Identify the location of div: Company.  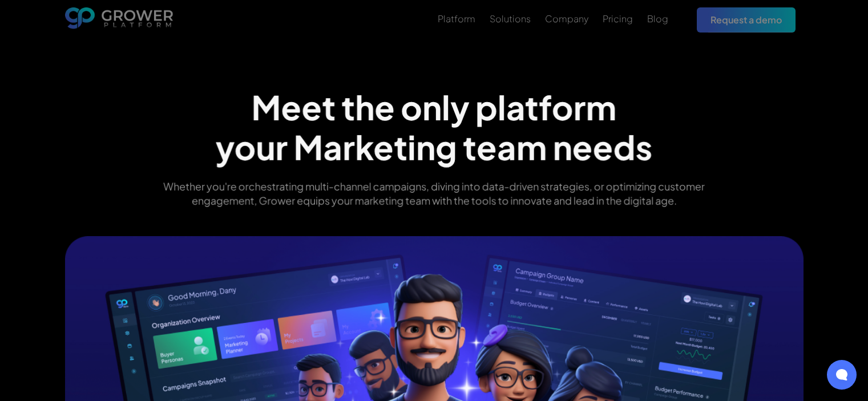
(567, 18).